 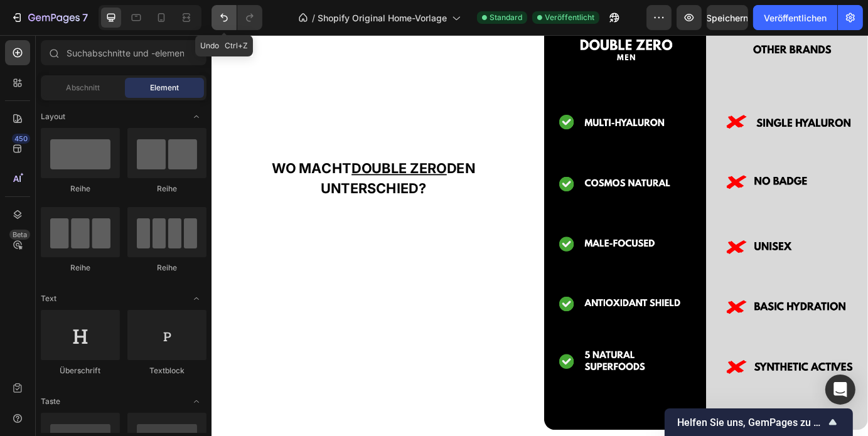 I want to click on font: Shopify Original Home-Vorlage, so click(x=382, y=18).